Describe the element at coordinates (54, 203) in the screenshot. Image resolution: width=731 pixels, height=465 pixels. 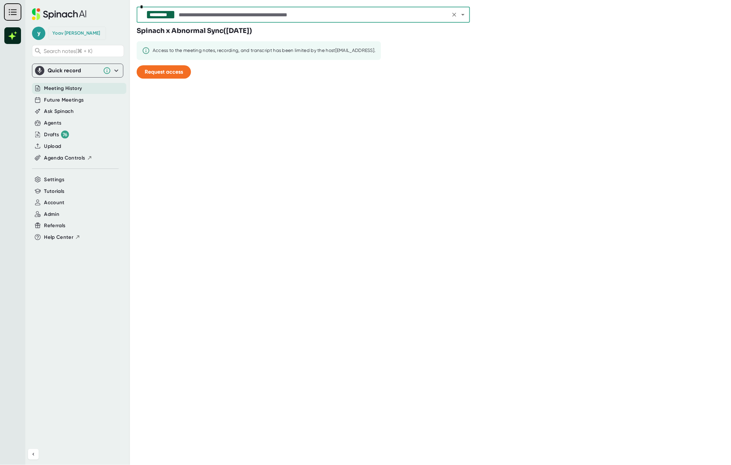
I see `span: Account` at that location.